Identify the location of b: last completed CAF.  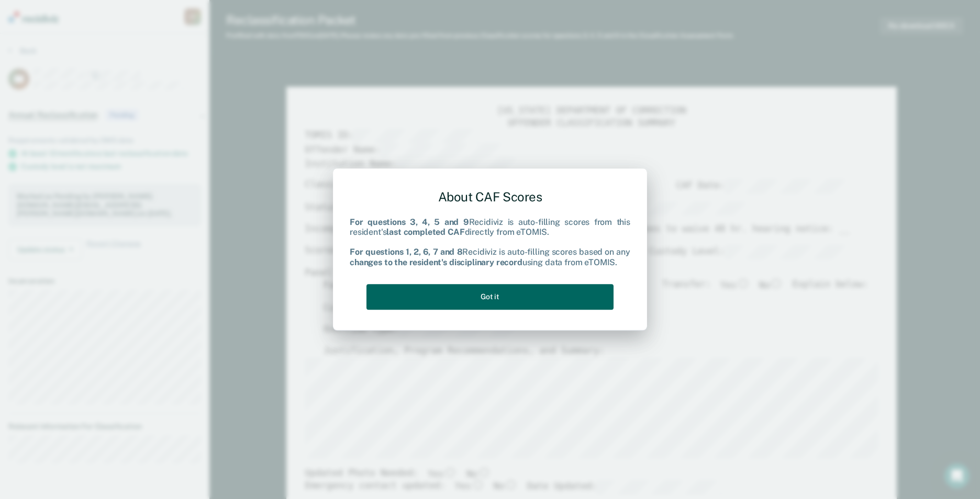
(425, 232).